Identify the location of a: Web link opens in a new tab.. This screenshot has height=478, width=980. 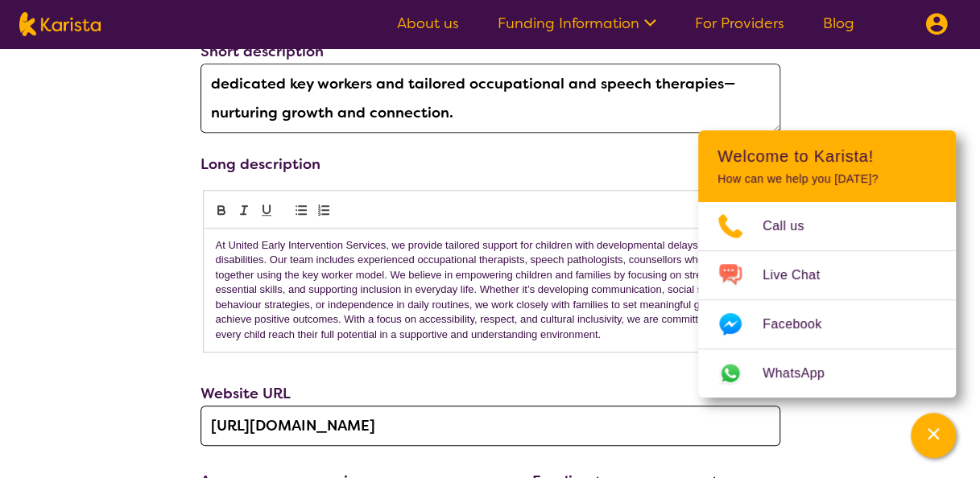
(827, 374).